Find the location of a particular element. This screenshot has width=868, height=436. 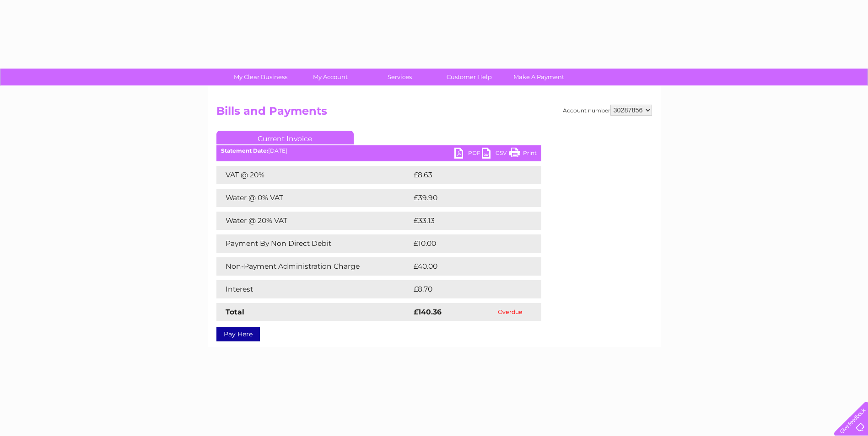

td: Water @ 0% VAT is located at coordinates (314, 198).